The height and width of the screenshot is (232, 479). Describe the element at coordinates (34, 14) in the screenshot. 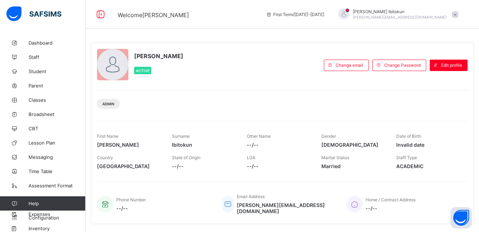

I see `img: safsims` at that location.